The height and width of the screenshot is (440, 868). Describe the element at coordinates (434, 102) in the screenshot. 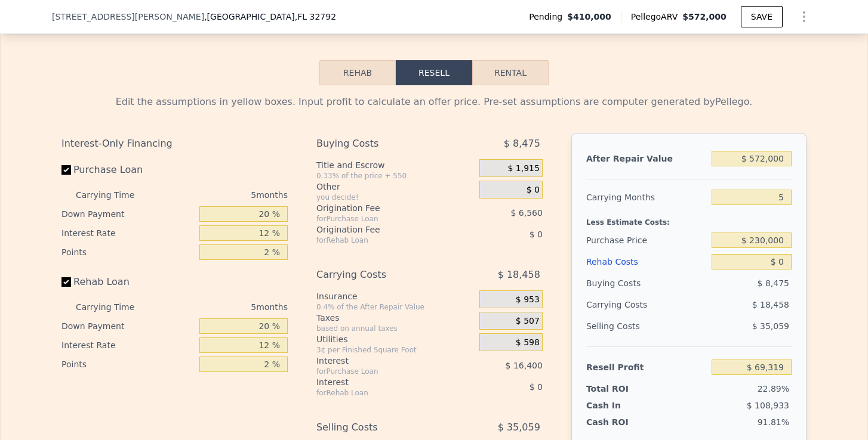

I see `div: Edit the assumptions in yellow boxes. Input profit to calculate an offer price. Pre-set assumptio...` at that location.